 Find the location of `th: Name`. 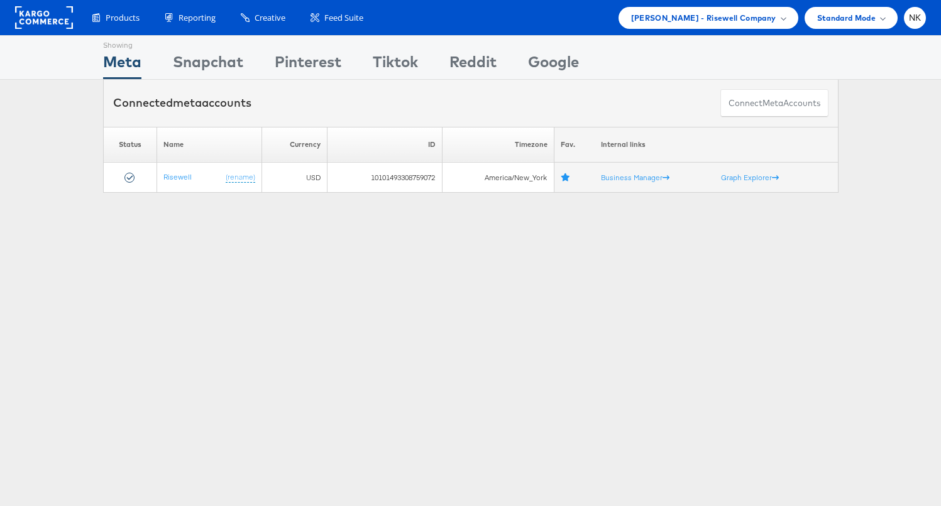

th: Name is located at coordinates (209, 145).